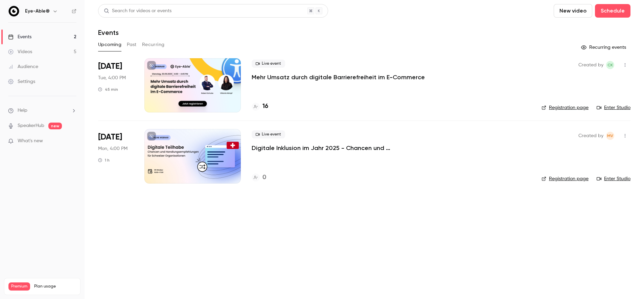 The width and height of the screenshot is (644, 299). Describe the element at coordinates (104, 160) in the screenshot. I see `div: 1 h` at that location.